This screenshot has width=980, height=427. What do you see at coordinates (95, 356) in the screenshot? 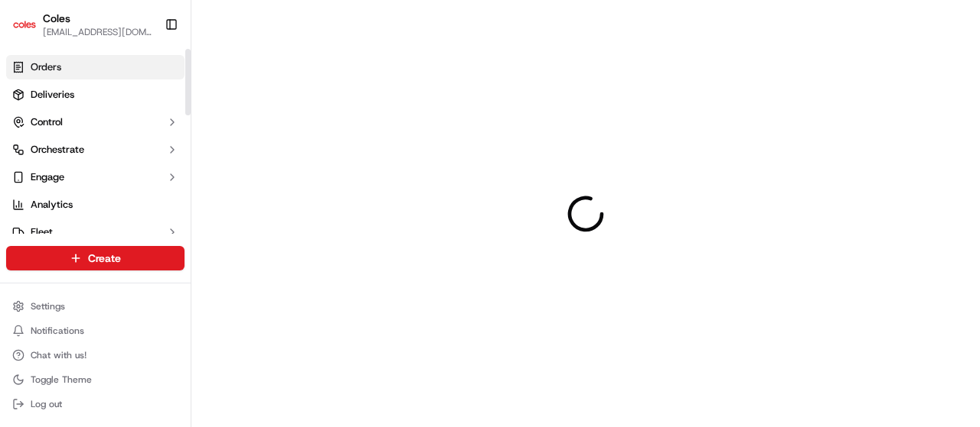
I see `button: Chat with us!` at bounding box center [95, 356].